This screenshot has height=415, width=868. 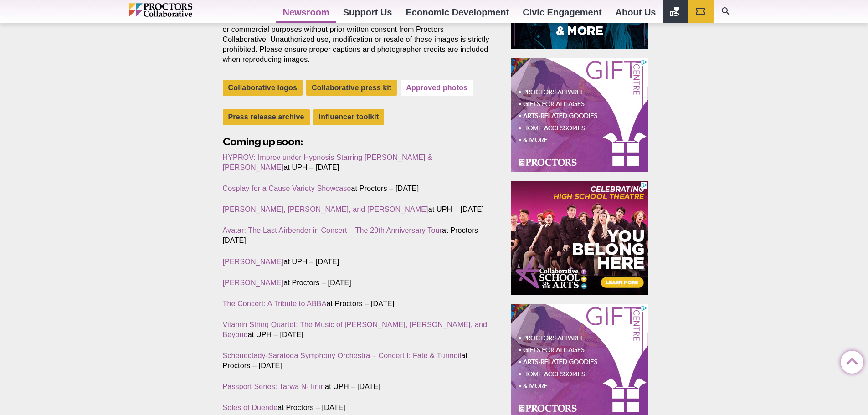 What do you see at coordinates (436, 88) in the screenshot?
I see `a: Approved photos` at bounding box center [436, 88].